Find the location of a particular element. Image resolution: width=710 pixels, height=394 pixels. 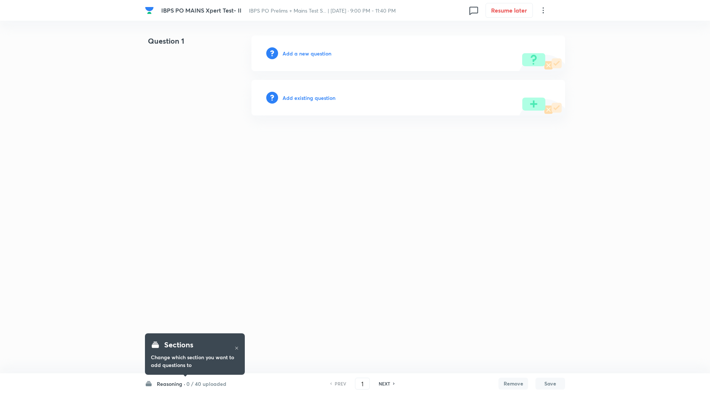

h6: PREV is located at coordinates (340, 384).